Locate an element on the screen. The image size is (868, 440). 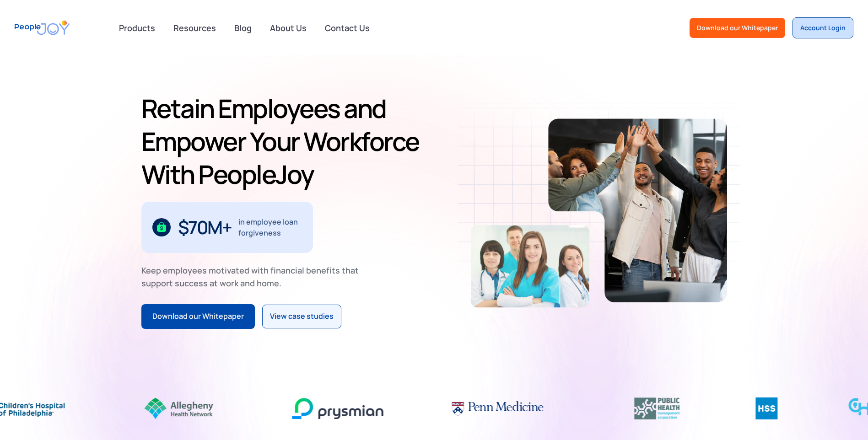
div: Products is located at coordinates (137, 28).